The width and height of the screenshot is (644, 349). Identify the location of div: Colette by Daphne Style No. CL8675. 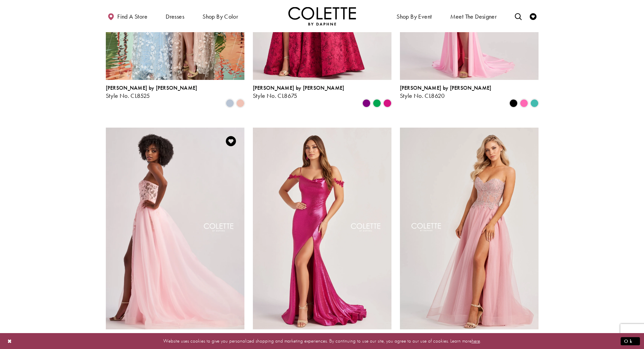
(299, 92).